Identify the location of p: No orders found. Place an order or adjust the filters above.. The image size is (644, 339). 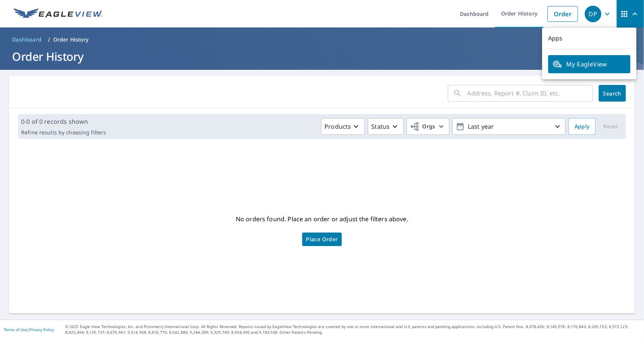
(322, 218).